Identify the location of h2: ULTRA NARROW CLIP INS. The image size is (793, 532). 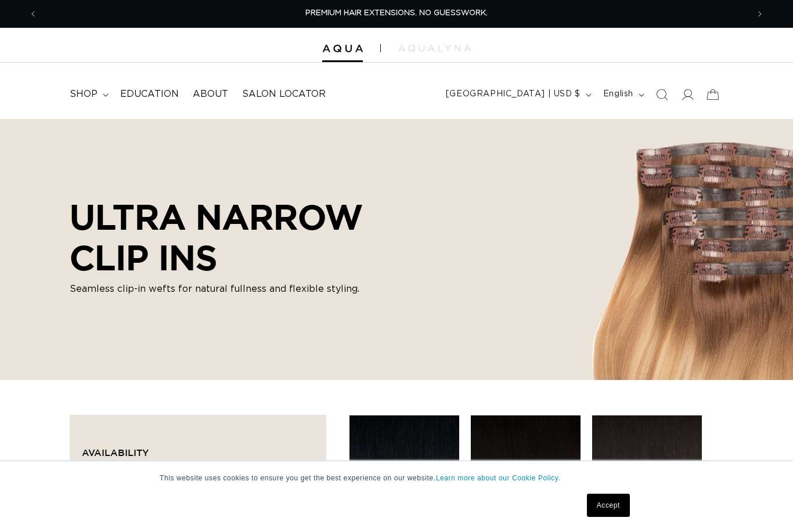
(258, 237).